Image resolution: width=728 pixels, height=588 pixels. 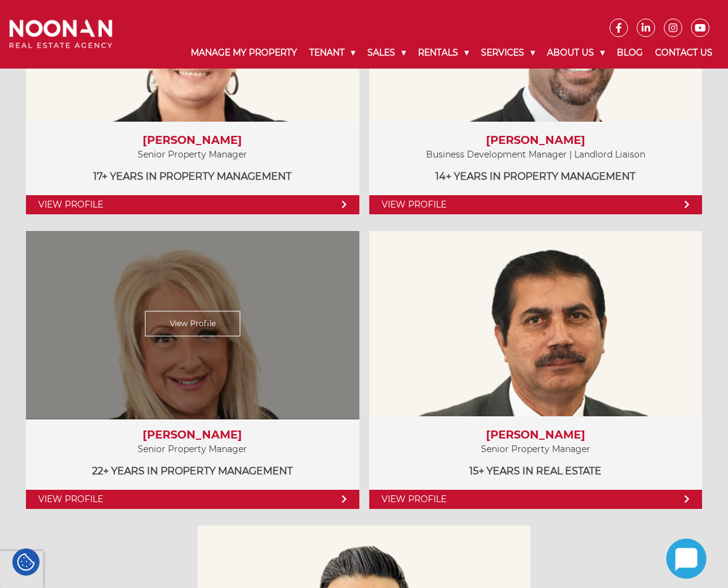 What do you see at coordinates (630, 52) in the screenshot?
I see `a: Blog` at bounding box center [630, 52].